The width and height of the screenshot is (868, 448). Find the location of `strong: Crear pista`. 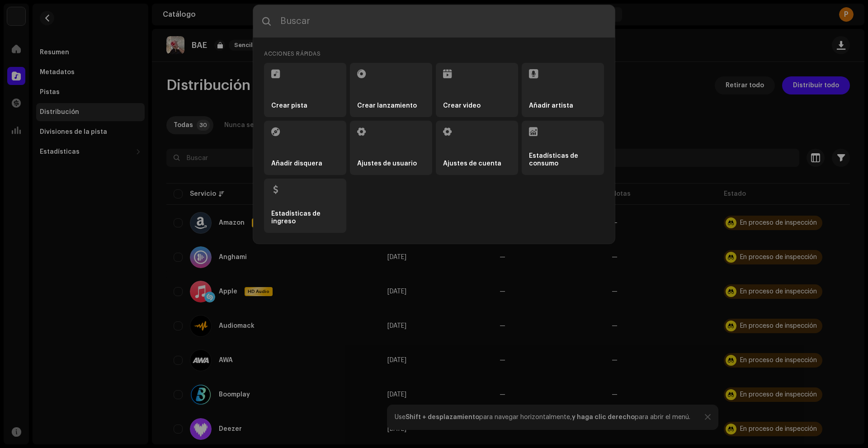

strong: Crear pista is located at coordinates (289, 106).